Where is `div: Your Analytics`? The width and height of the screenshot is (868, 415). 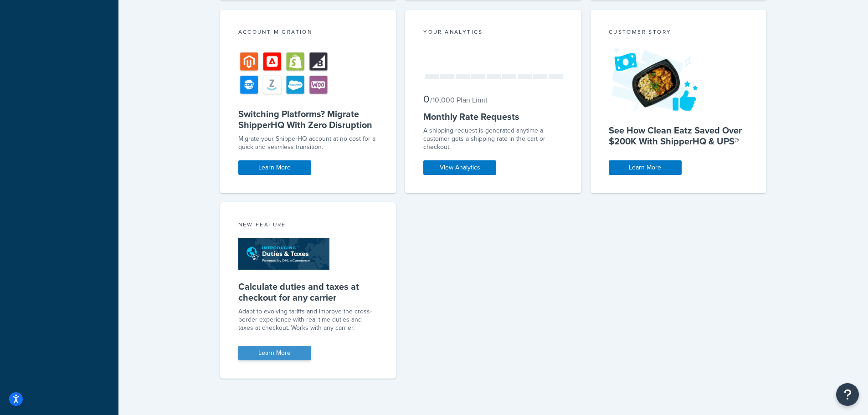 div: Your Analytics is located at coordinates (493, 33).